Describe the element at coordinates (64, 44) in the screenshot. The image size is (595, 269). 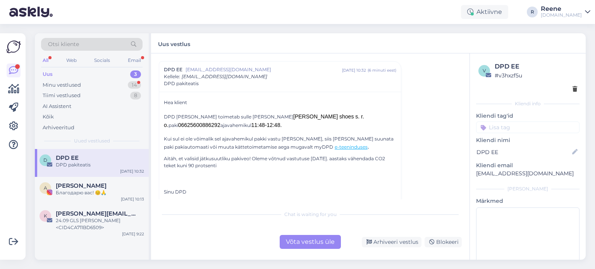
I see `span: Otsi kliente` at that location.